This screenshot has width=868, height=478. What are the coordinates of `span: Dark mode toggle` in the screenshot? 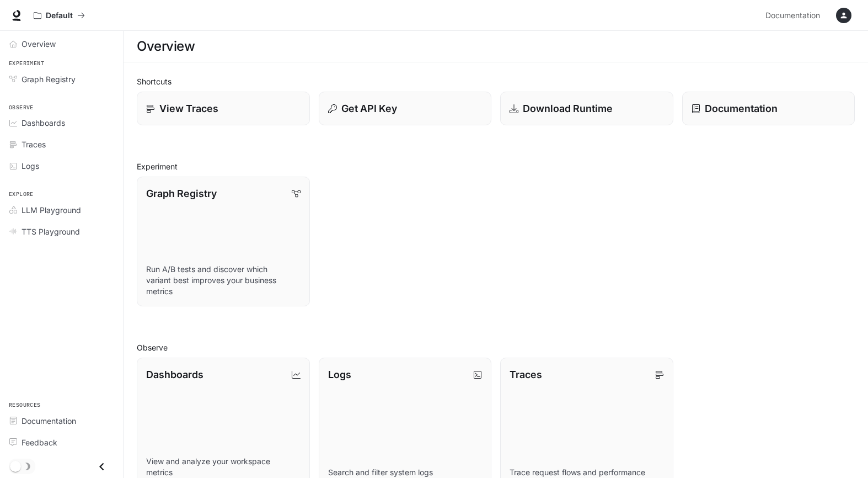 It's located at (15, 466).